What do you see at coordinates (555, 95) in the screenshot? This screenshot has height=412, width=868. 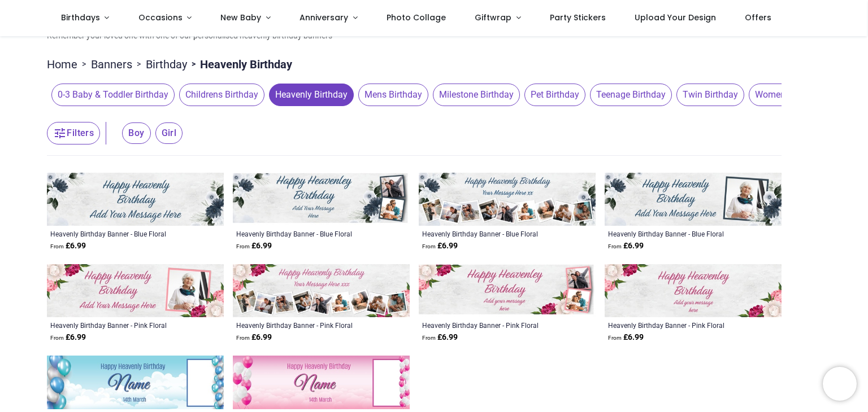 I see `span: Pet Birthday` at bounding box center [555, 95].